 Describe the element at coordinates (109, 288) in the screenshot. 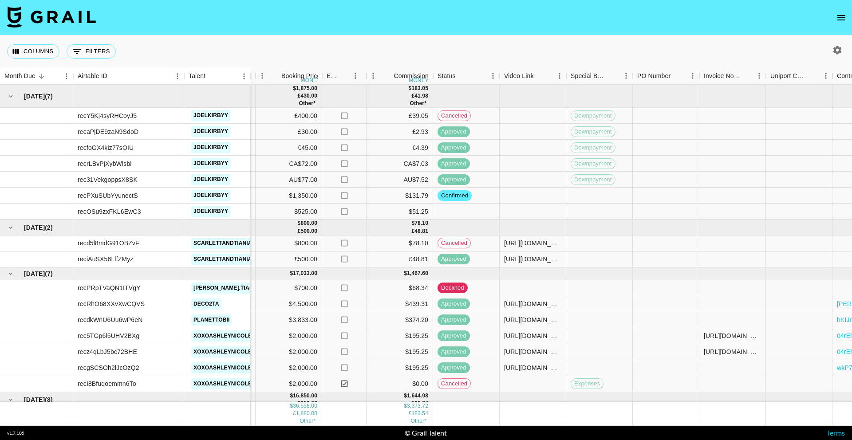

I see `div: recPRpTVaQN1ITVgY` at that location.